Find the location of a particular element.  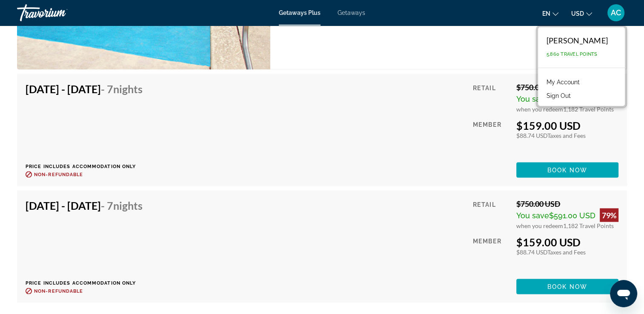

button: Change currency is located at coordinates (581, 13).